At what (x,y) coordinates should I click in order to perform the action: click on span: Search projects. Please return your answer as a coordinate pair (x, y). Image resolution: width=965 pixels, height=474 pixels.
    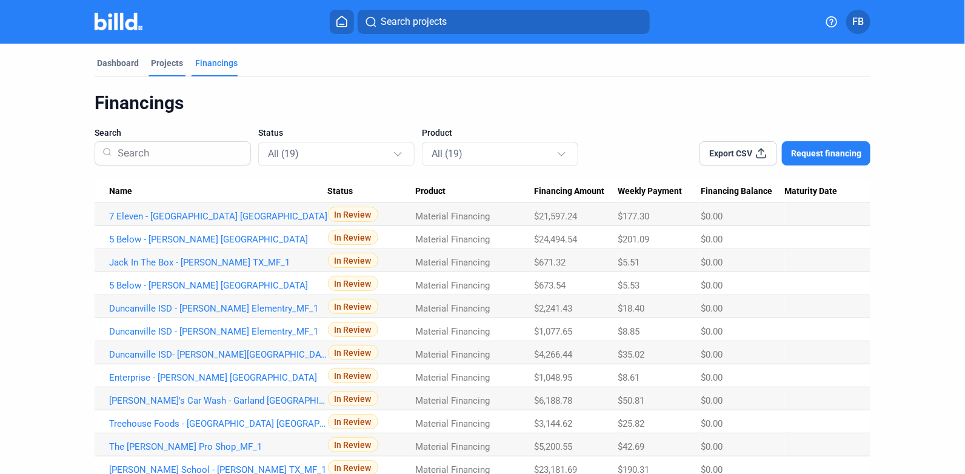
    Looking at the image, I should click on (414, 22).